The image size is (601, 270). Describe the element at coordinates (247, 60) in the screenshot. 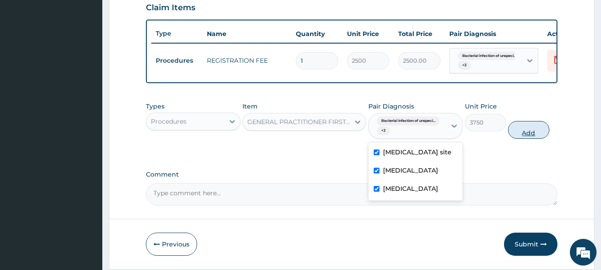

I see `td: REGISTRATION FEE` at that location.